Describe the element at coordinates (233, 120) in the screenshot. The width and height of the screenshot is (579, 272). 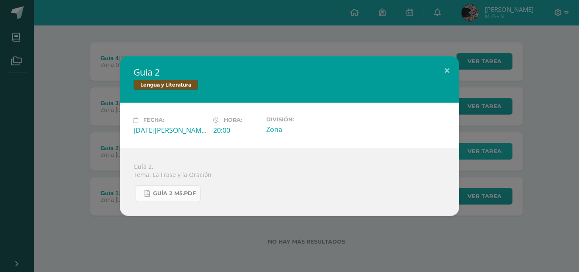
I see `span: Hora:` at that location.